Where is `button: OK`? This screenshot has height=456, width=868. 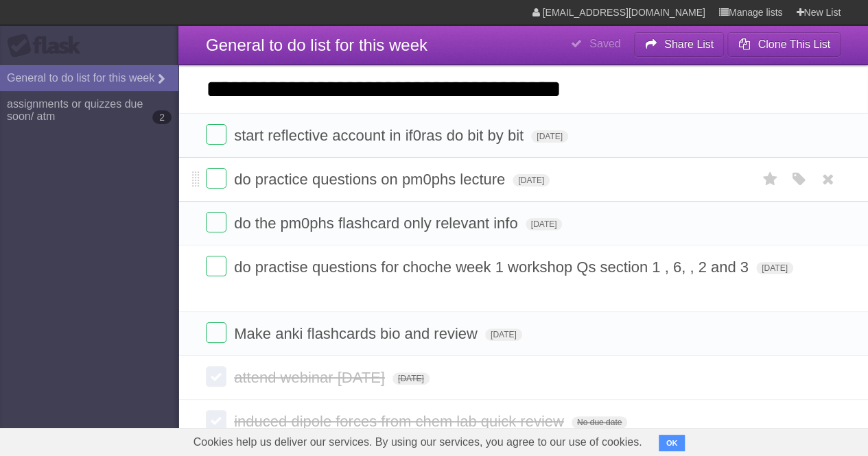 button: OK is located at coordinates (672, 443).